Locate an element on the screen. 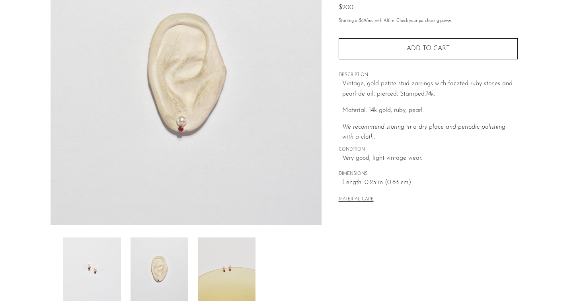 Image resolution: width=585 pixels, height=306 pixels. a: Check your purchasing power - Learn more about Affirm Financing (opens in modal) is located at coordinates (424, 21).